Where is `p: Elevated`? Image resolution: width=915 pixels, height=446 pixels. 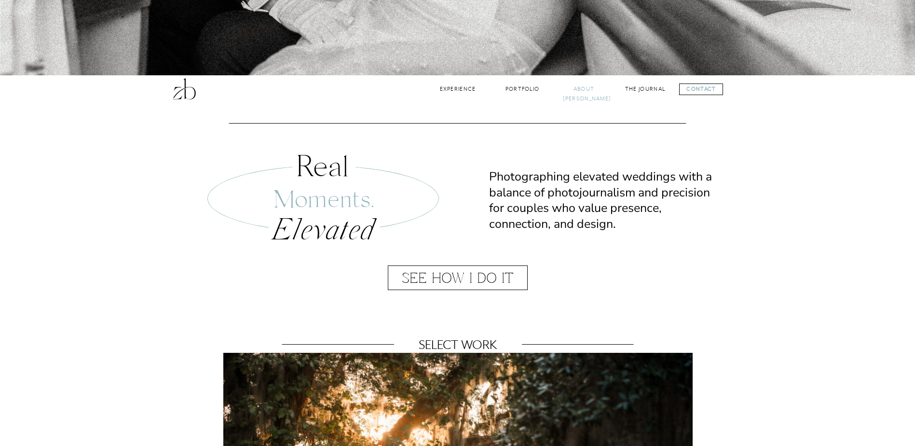
p: Elevated is located at coordinates (323, 231).